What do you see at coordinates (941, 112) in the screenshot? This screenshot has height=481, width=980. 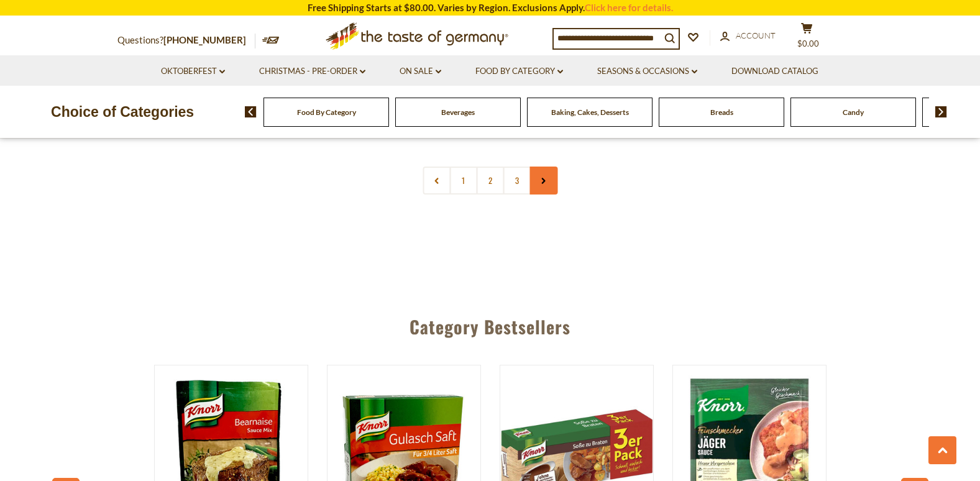 I see `img: next arrow` at bounding box center [941, 112].